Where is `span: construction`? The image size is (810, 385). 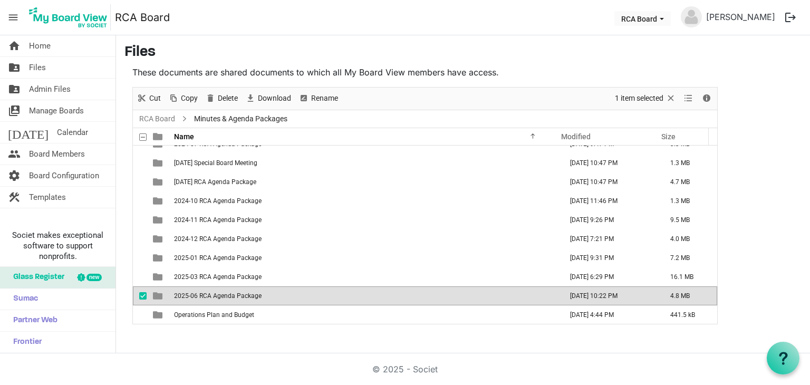 span: construction is located at coordinates (14, 197).